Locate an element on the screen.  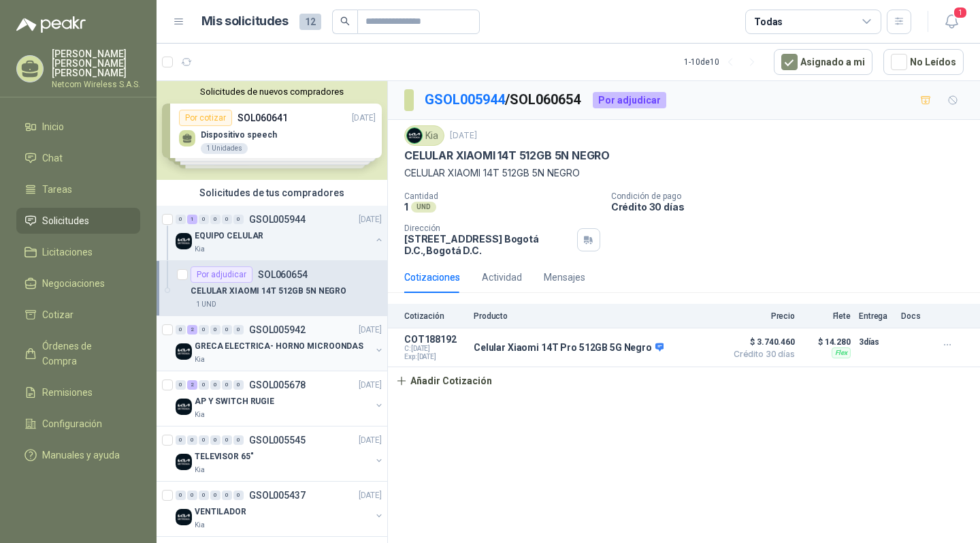
p: CELULAR XIAOMI 14T 512GB 5N NEGRO is located at coordinates (268, 291).